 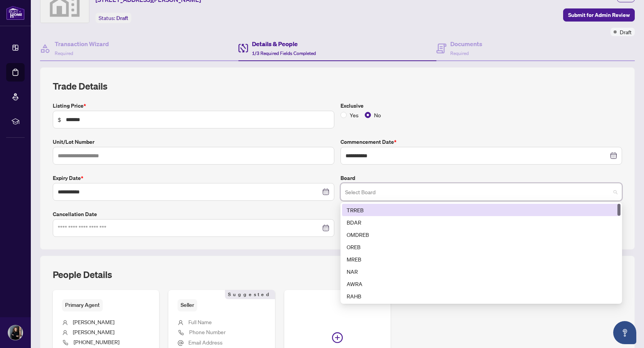 What do you see at coordinates (207, 332) in the screenshot?
I see `span: Phone Number` at bounding box center [207, 332].